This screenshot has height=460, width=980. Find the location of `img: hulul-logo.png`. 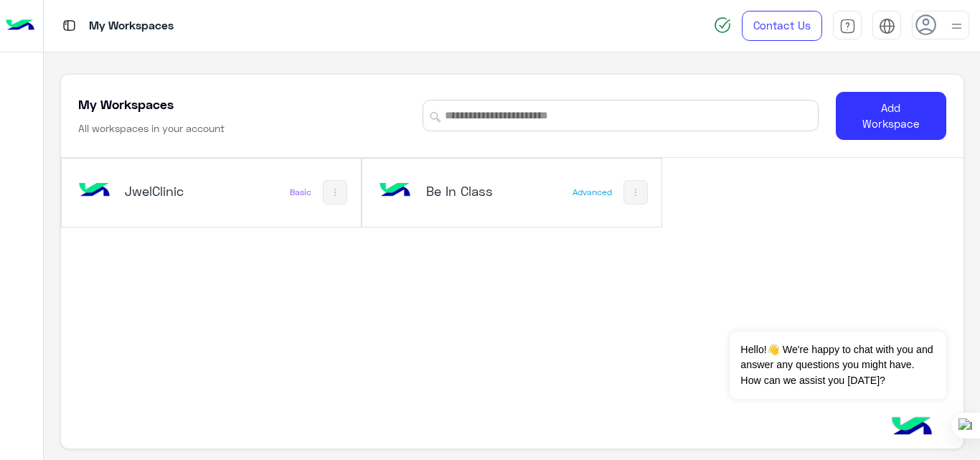

img: hulul-logo.png is located at coordinates (912, 427).